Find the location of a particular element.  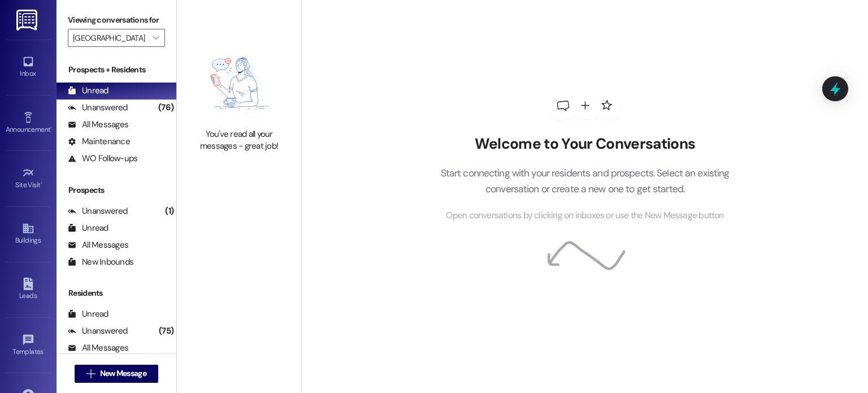

div: Maintenance is located at coordinates (99, 141).